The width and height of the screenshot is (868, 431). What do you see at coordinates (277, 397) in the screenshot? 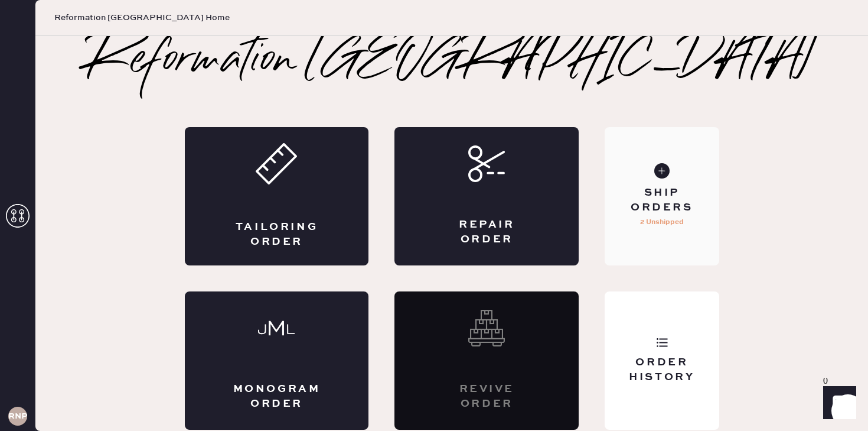
I see `div: Monogram Order` at bounding box center [277, 397].